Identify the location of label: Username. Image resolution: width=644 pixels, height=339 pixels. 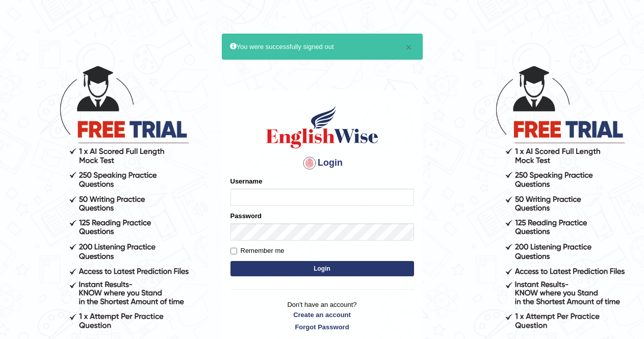
(246, 181).